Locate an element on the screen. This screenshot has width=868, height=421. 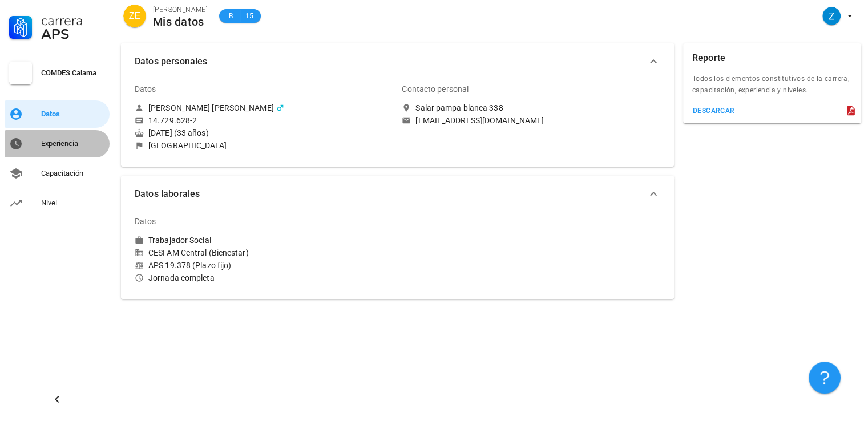
div: Reporte is located at coordinates (708, 58).